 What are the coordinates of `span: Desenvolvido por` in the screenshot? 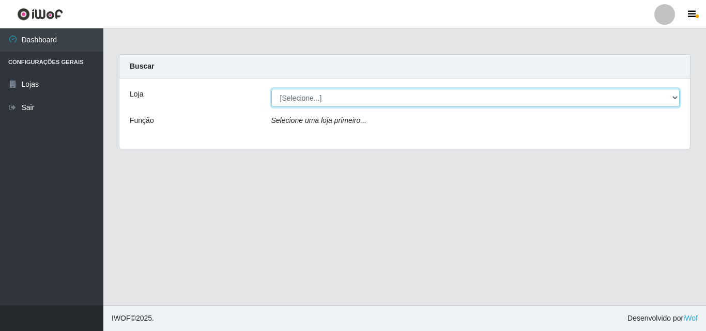 It's located at (662, 318).